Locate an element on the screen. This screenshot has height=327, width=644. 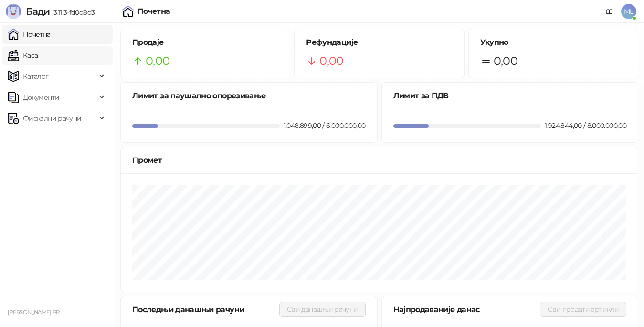
div: 1.924.844,00 / 8.000.000,00 is located at coordinates (585, 126).